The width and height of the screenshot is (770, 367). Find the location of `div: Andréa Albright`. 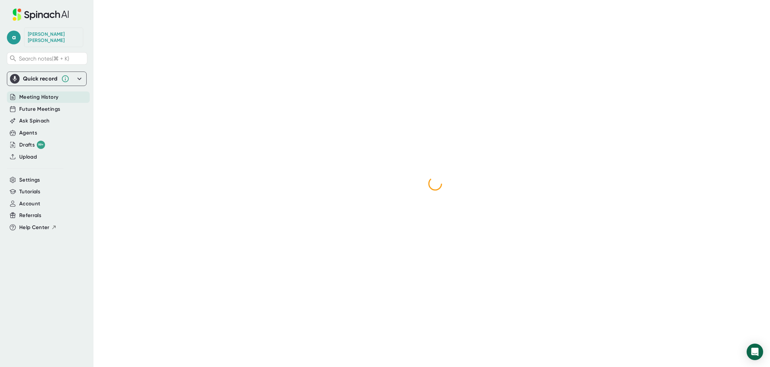

div: Andréa Albright is located at coordinates (54, 37).